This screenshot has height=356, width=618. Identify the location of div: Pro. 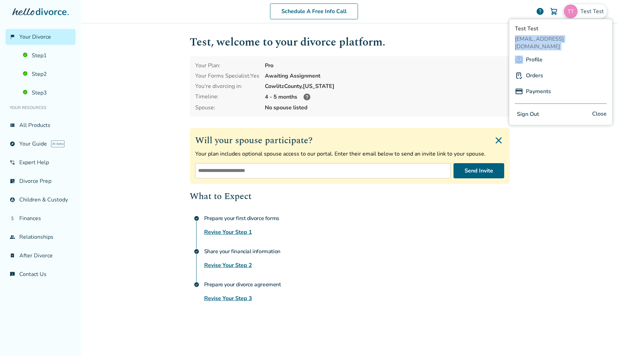
(385, 66).